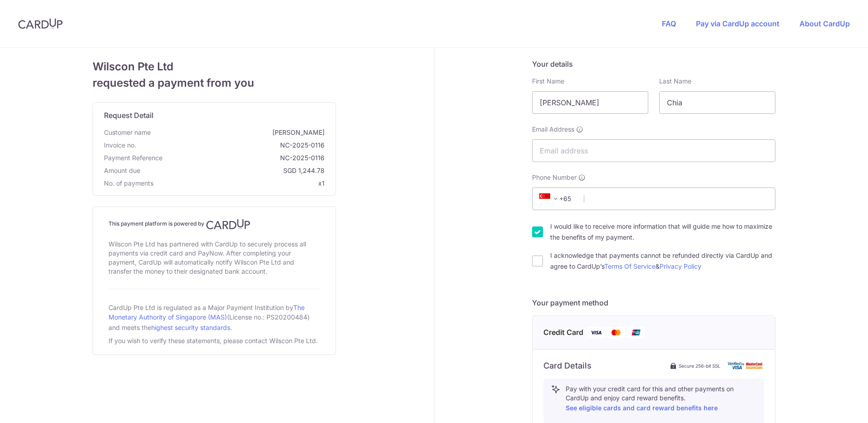  What do you see at coordinates (590, 103) in the screenshot?
I see `input: First name` at bounding box center [590, 103].